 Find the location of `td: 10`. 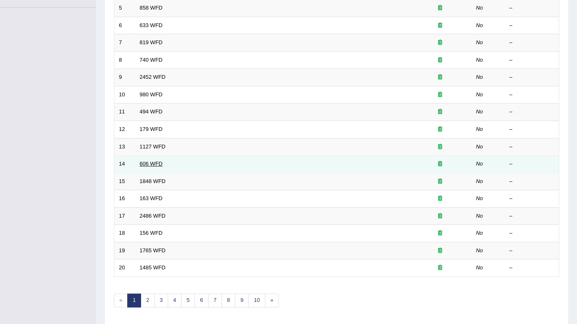

td: 10 is located at coordinates (125, 95).